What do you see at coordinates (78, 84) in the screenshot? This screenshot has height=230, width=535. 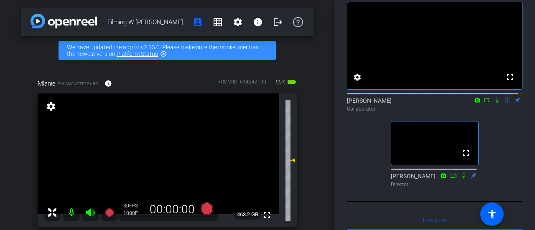 I see `span: Galaxy Note10+ 5G` at bounding box center [78, 84].